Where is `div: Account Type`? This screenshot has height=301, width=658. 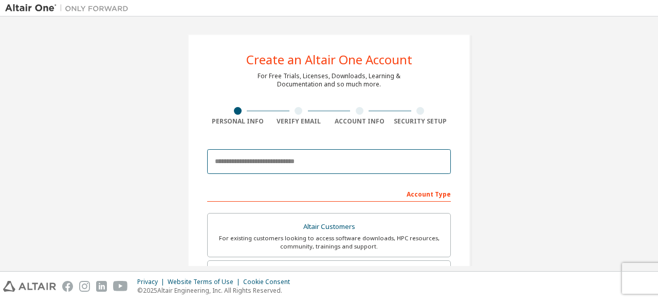 div: Account Type is located at coordinates (329, 193).